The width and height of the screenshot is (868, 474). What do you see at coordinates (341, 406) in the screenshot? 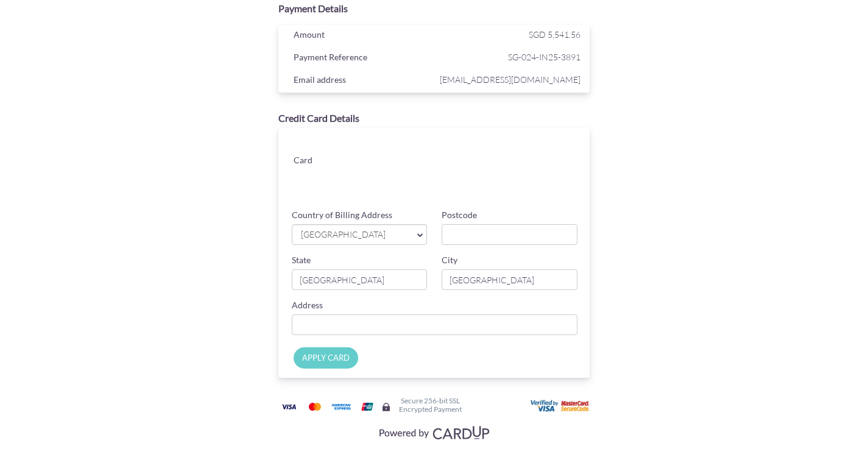
I see `img: American Express` at bounding box center [341, 406].